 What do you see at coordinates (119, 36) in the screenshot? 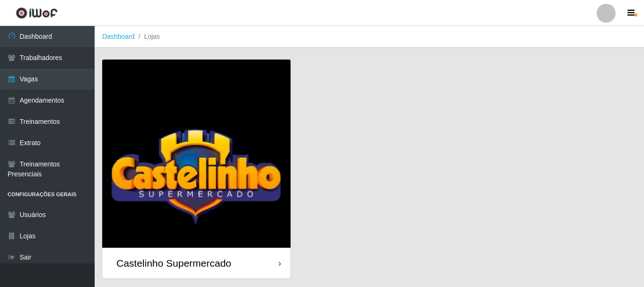
I see `a: Dashboard` at bounding box center [119, 36].